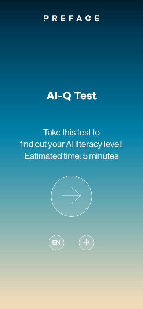 The height and width of the screenshot is (309, 143). What do you see at coordinates (56, 242) in the screenshot?
I see `span: EN` at bounding box center [56, 242].